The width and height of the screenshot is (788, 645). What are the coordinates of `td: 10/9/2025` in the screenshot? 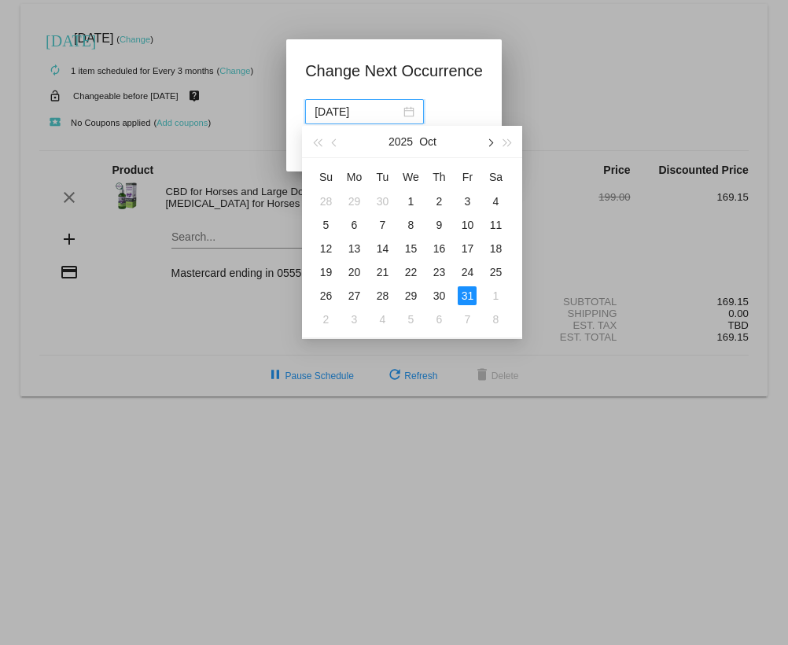 It's located at (439, 225).